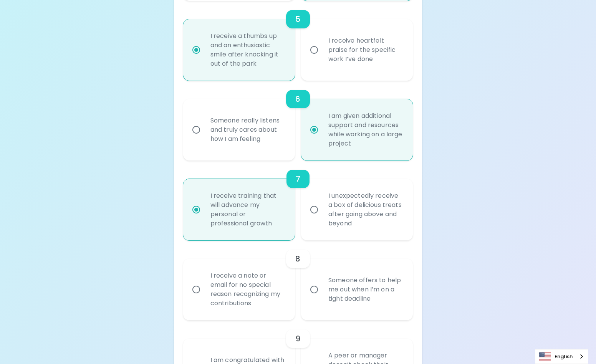  Describe the element at coordinates (365, 209) in the screenshot. I see `div: I unexpectedly receive a box of delicious treats after going above and beyond` at that location.